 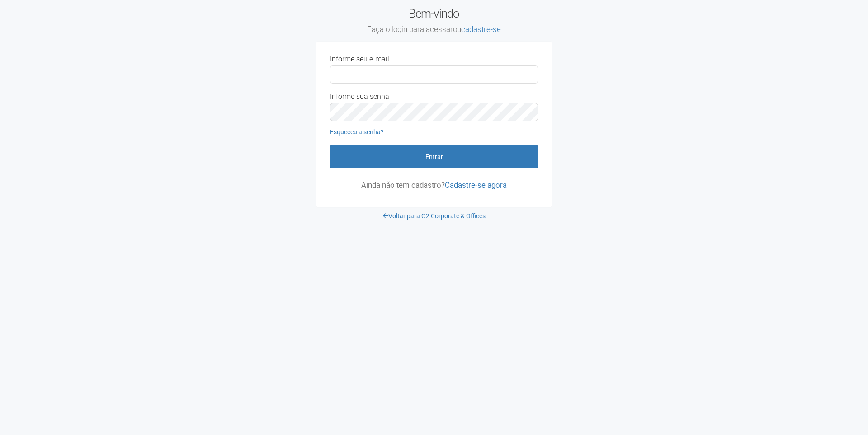 I want to click on label: Informe sua senha, so click(x=359, y=97).